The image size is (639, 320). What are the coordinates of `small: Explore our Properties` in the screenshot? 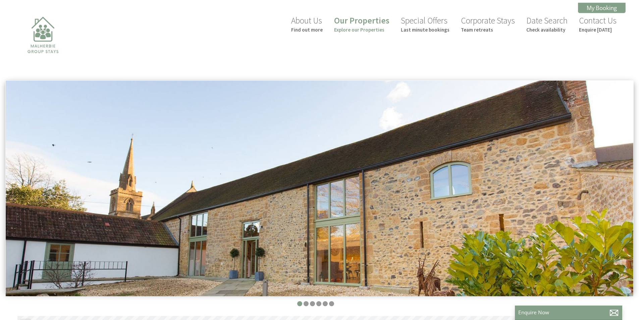 It's located at (361, 30).